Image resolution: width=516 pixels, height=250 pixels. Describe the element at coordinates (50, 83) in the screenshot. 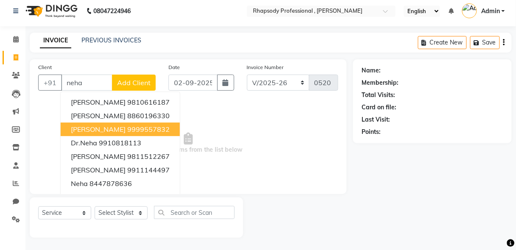

I see `button: +91` at that location.